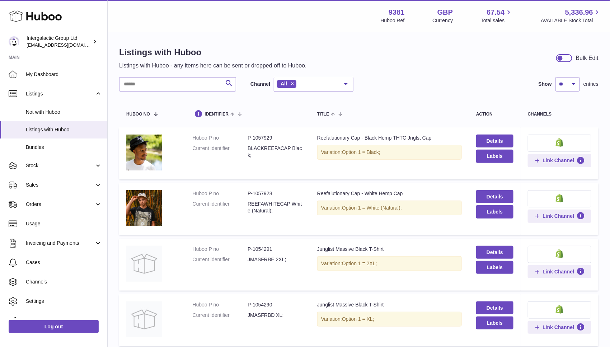 This screenshot has width=610, height=347. I want to click on span: Cases, so click(64, 262).